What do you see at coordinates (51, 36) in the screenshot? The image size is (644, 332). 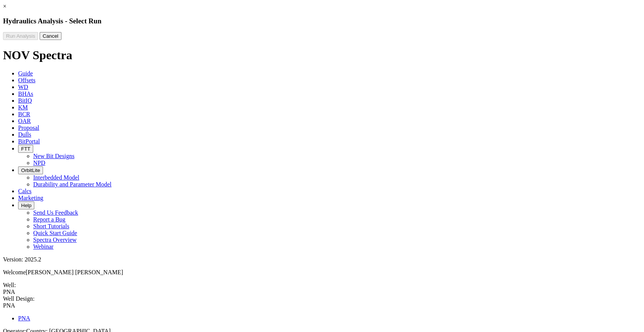 I see `button: Cancel` at bounding box center [51, 36].